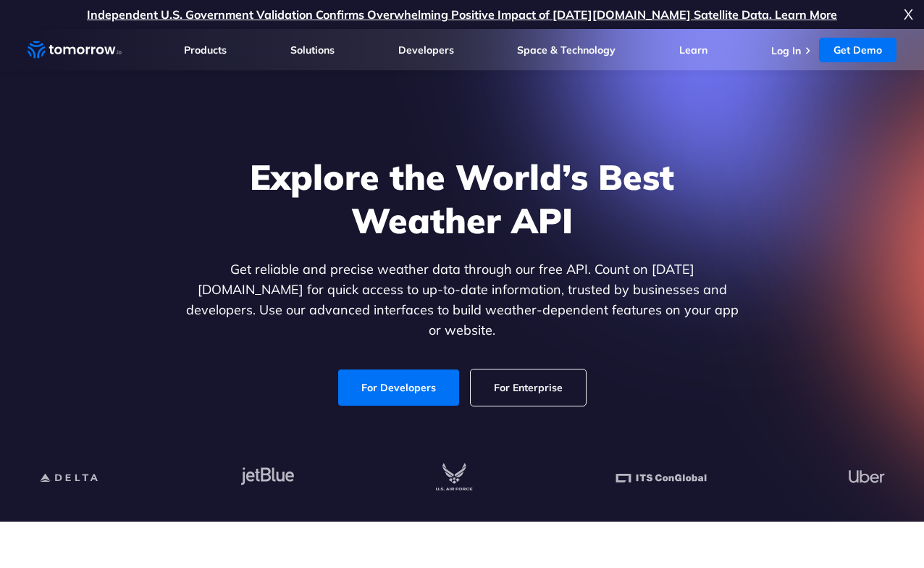  I want to click on a: Developers, so click(426, 50).